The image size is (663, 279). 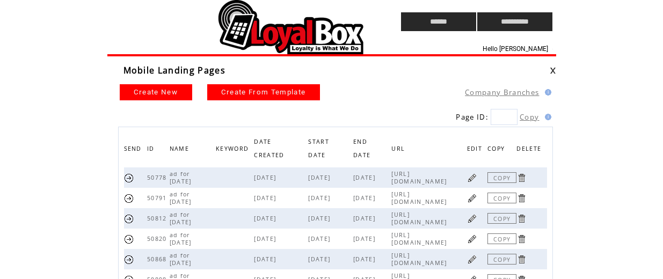 I want to click on a: NAME, so click(x=180, y=148).